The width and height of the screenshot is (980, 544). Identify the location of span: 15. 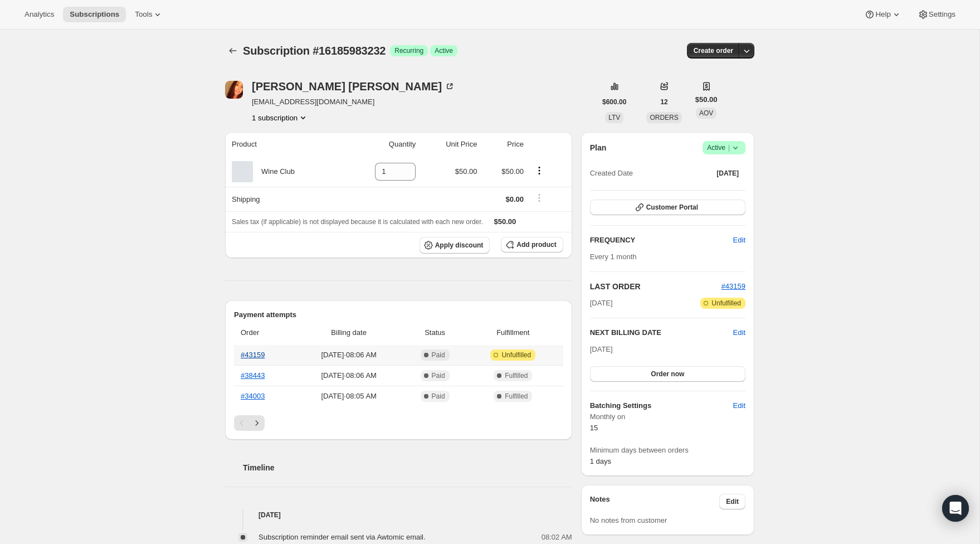
(594, 427).